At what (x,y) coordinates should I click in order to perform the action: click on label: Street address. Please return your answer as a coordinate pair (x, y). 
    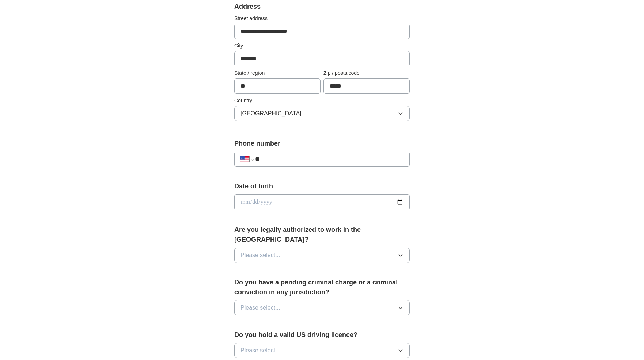
    Looking at the image, I should click on (322, 18).